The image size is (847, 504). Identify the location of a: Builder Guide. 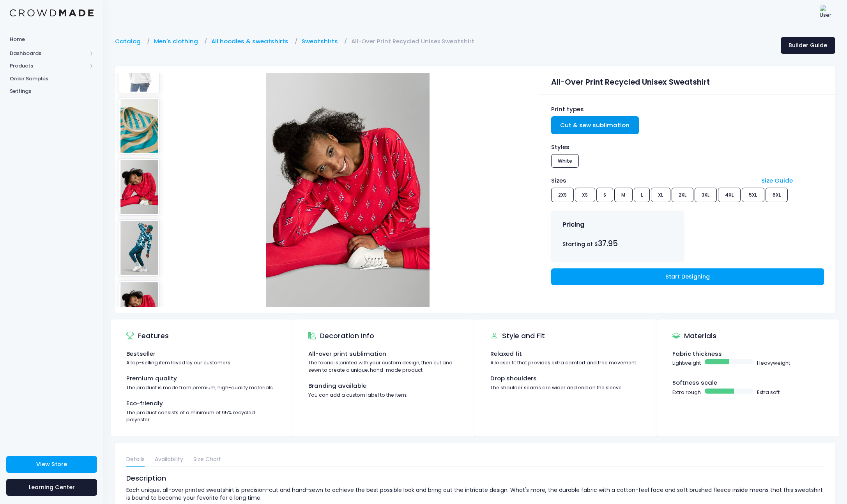
(808, 45).